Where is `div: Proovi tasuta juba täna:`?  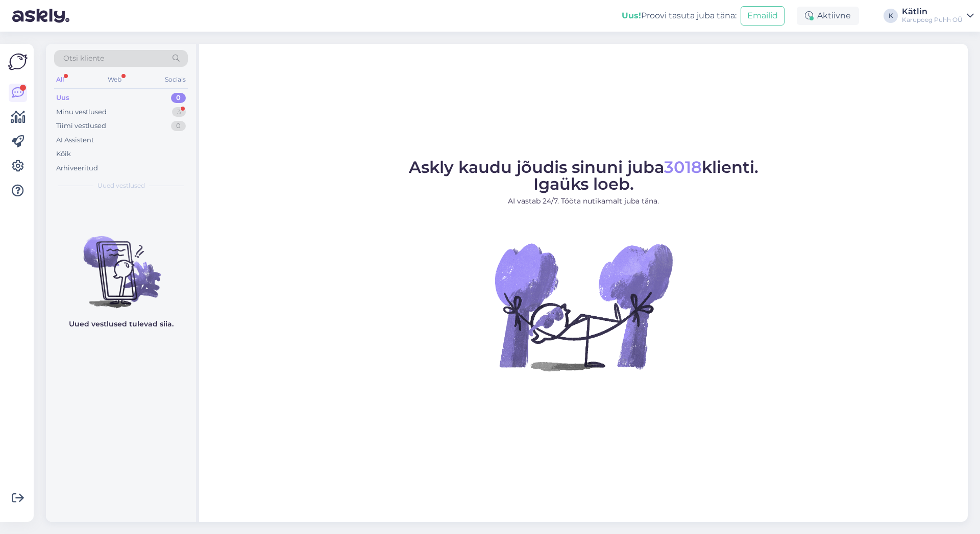
div: Proovi tasuta juba täna: is located at coordinates (679, 16).